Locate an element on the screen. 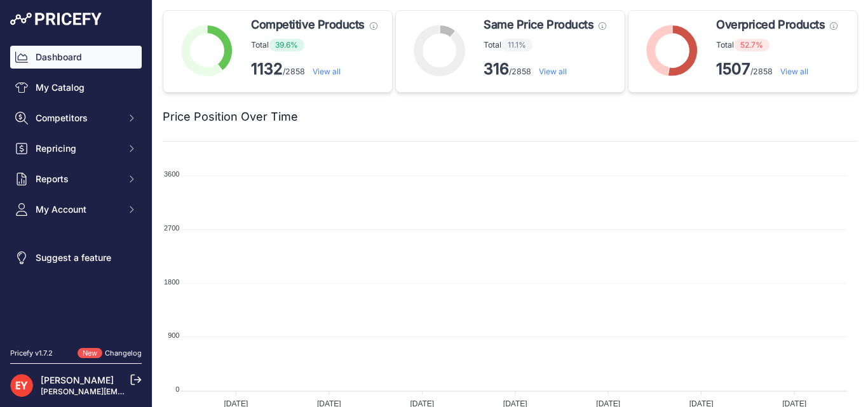 The height and width of the screenshot is (407, 868). span: Competitive Products is located at coordinates (308, 25).